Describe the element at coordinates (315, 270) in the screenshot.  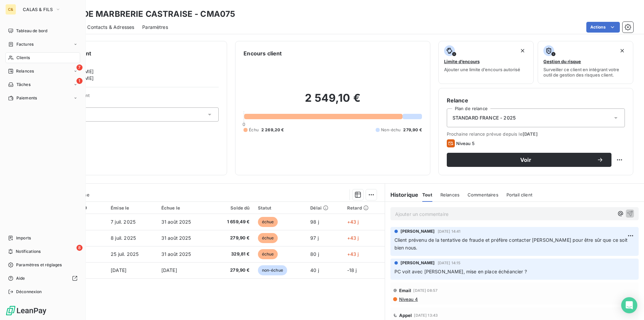
I see `span: 40 j` at that location.